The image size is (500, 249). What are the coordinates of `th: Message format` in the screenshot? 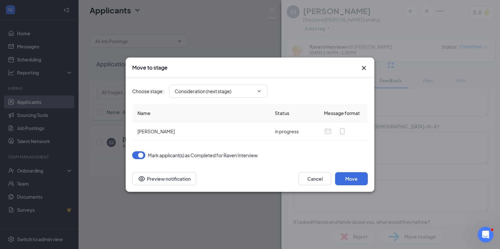 It's located at (343, 113).